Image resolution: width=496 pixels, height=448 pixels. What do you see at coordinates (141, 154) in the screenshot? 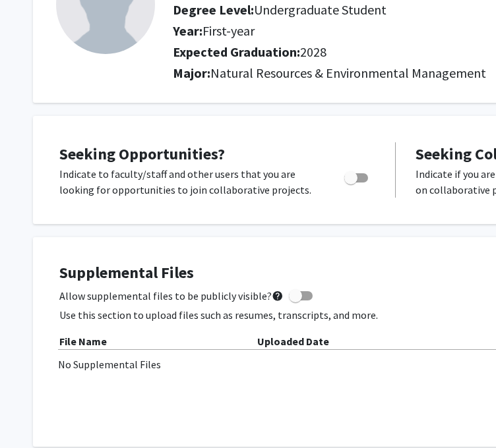
I see `span: Seeking Opportunities?` at bounding box center [141, 154].